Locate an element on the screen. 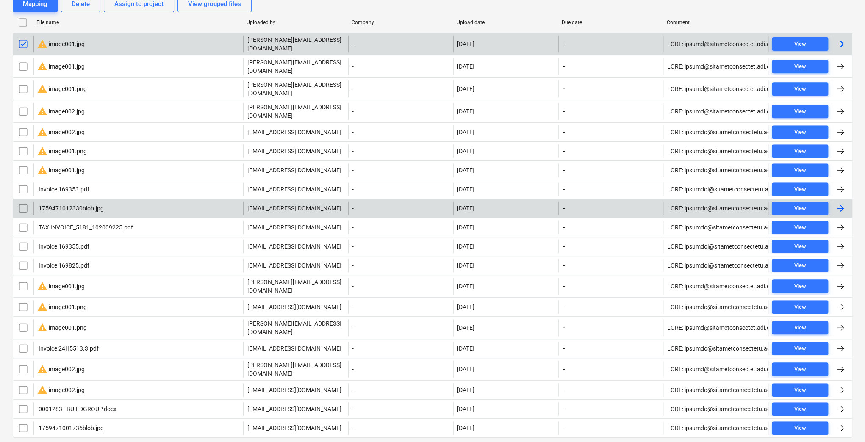 The image size is (865, 442). div: Chat Widget is located at coordinates (844, 422).